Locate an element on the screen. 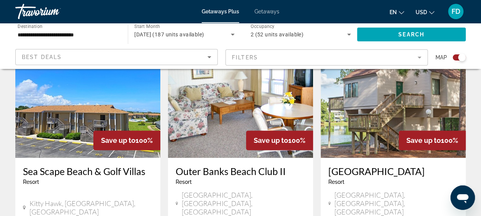 This screenshot has height=216, width=481. a: Sea Scape Beach & Golf Villas is located at coordinates (88, 171).